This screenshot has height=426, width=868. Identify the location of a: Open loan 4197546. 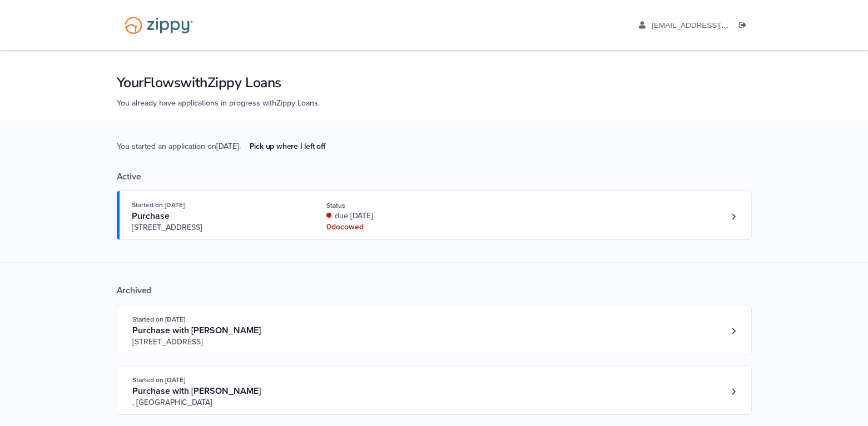
(434, 330).